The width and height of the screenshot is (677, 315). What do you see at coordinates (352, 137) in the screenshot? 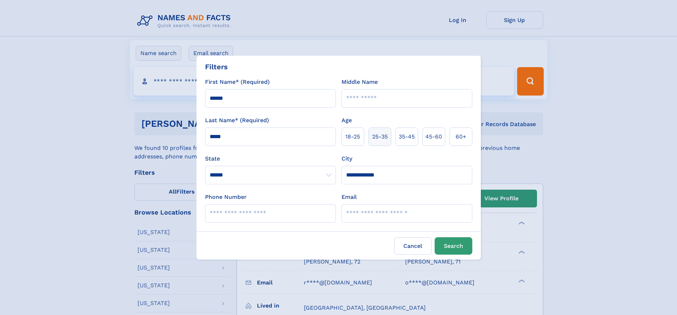
I see `span: 18‑25` at bounding box center [352, 137].